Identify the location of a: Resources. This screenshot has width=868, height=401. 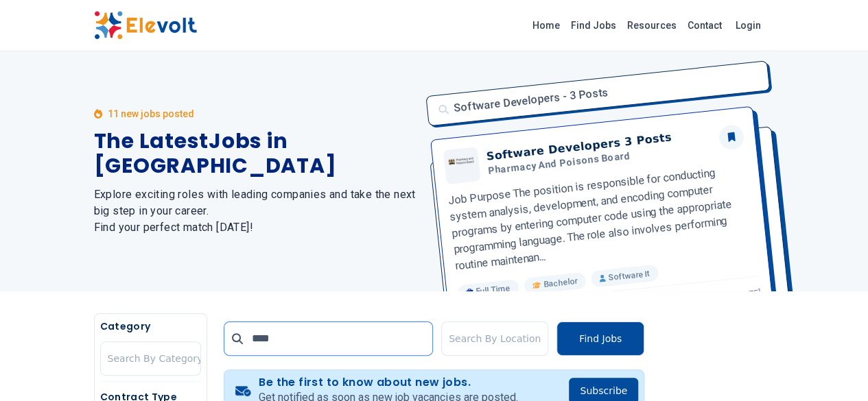
(652, 25).